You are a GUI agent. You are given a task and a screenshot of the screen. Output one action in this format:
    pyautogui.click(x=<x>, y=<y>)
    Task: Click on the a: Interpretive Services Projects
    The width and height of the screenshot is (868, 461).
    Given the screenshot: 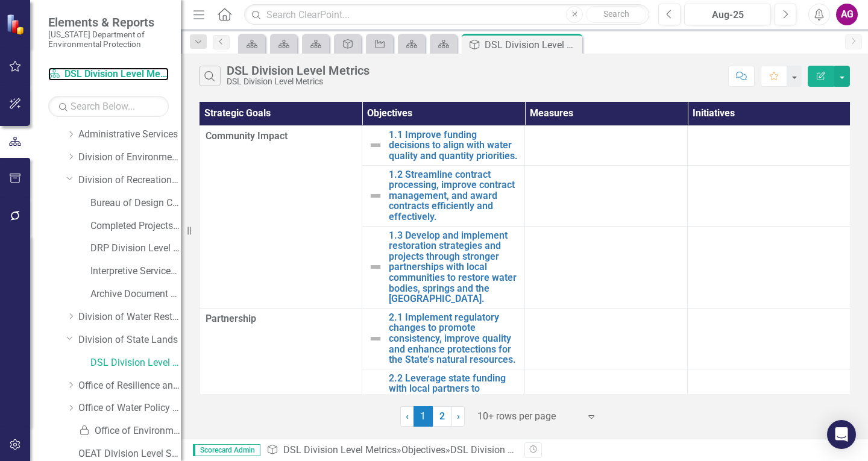 What is the action you would take?
    pyautogui.click(x=135, y=271)
    